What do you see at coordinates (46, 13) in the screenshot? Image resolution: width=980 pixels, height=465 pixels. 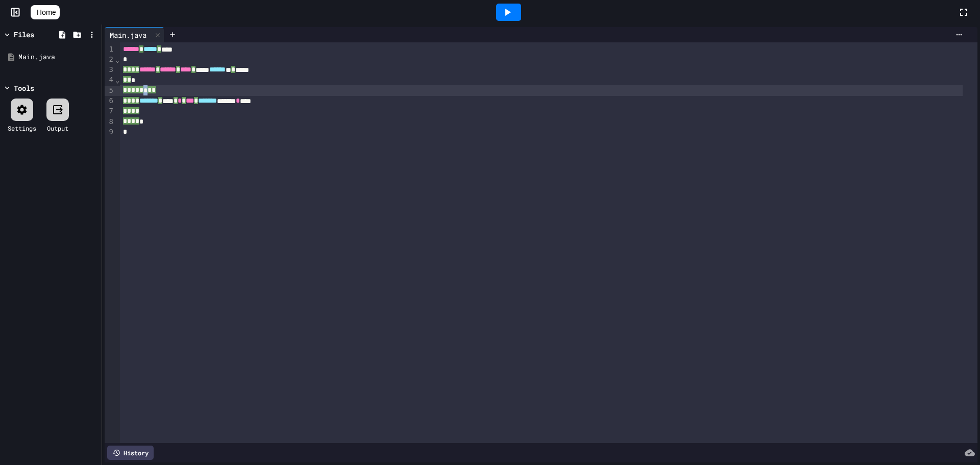 I see `span: Home` at bounding box center [46, 13].